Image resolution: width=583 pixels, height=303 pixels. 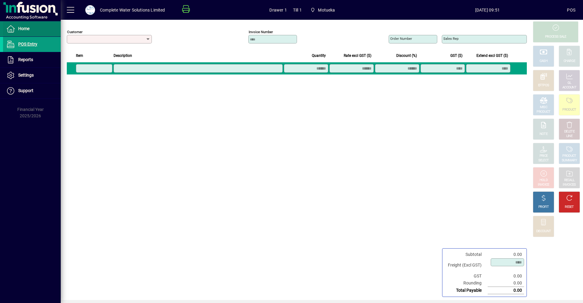 I want to click on span: Settings, so click(x=26, y=75).